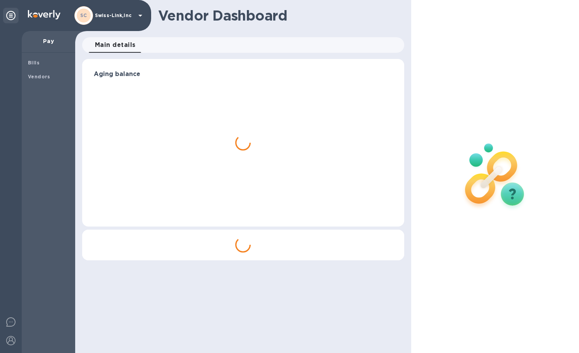  I want to click on b: SC, so click(84, 15).